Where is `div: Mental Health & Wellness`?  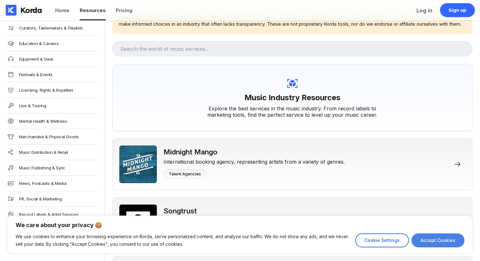 div: Mental Health & Wellness is located at coordinates (43, 121).